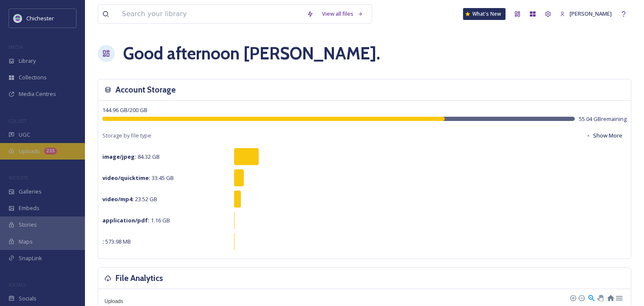  Describe the element at coordinates (610, 297) in the screenshot. I see `div: Reset Zoom` at that location.